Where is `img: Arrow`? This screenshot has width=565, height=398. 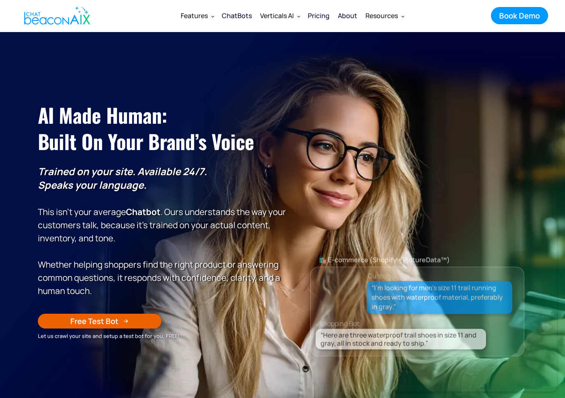 img: Arrow is located at coordinates (126, 321).